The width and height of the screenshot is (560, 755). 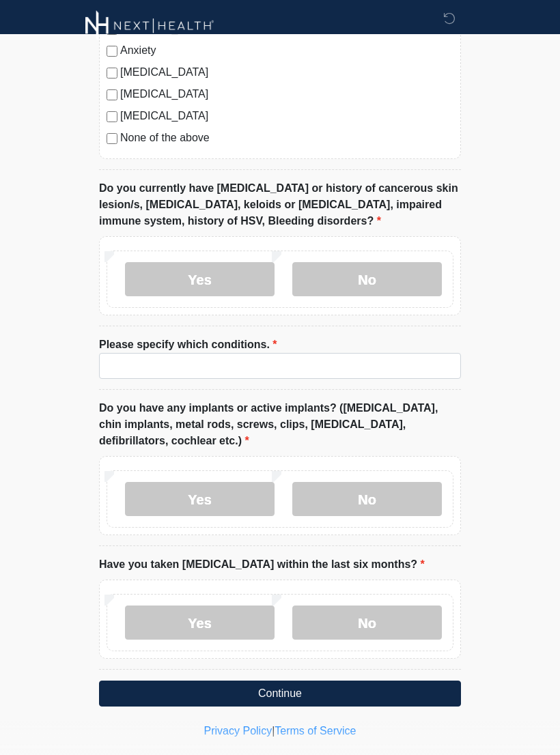 I want to click on input: None of the above, so click(x=112, y=139).